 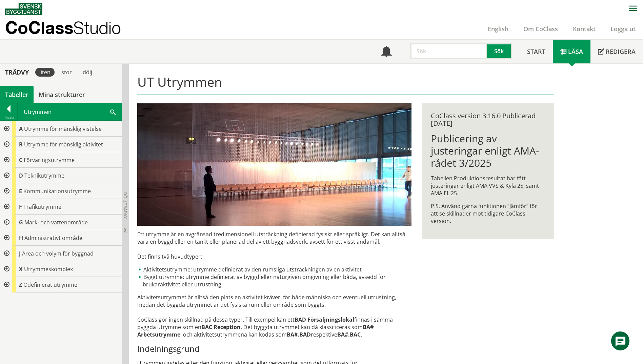 I want to click on div: Tillbaka, so click(x=9, y=118).